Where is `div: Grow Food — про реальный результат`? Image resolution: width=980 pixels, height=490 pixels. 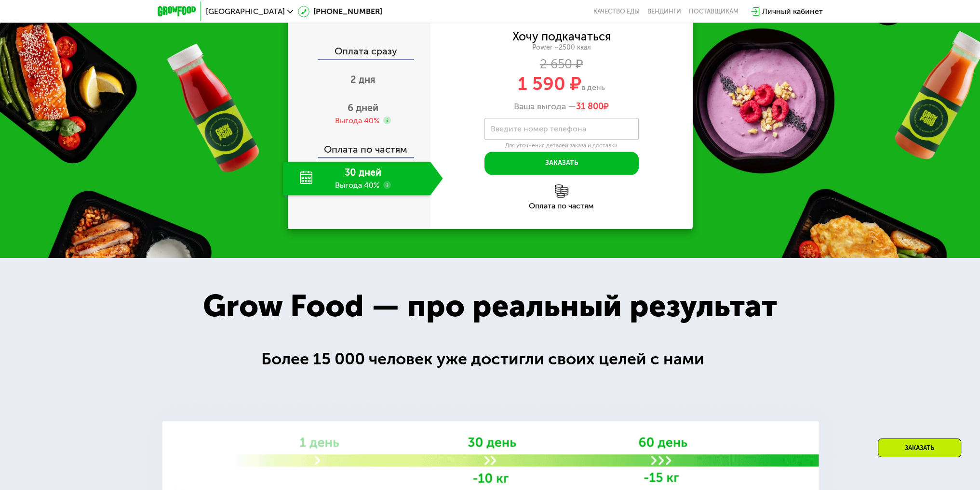 div: Grow Food — про реальный результат is located at coordinates (490, 306).